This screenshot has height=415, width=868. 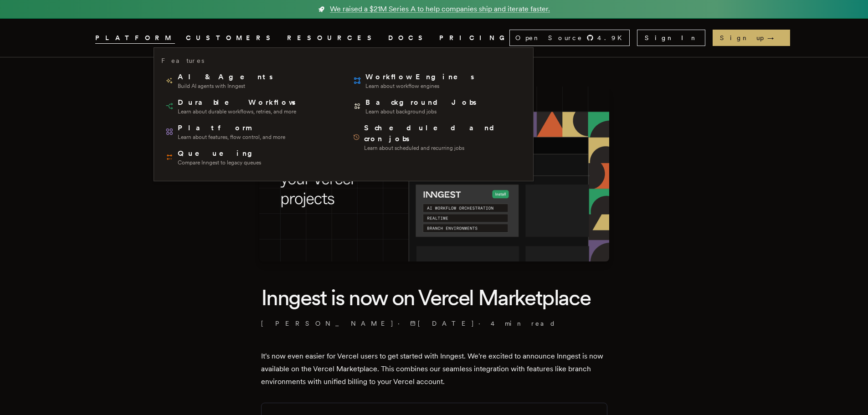 I want to click on a: AI & AgentsBuild AI agents with Inngest, so click(x=249, y=80).